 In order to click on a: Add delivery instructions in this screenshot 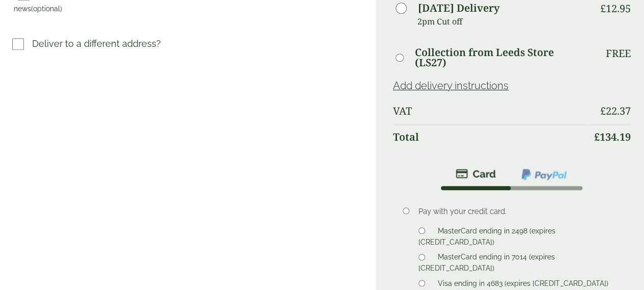, I will do `click(451, 85)`.